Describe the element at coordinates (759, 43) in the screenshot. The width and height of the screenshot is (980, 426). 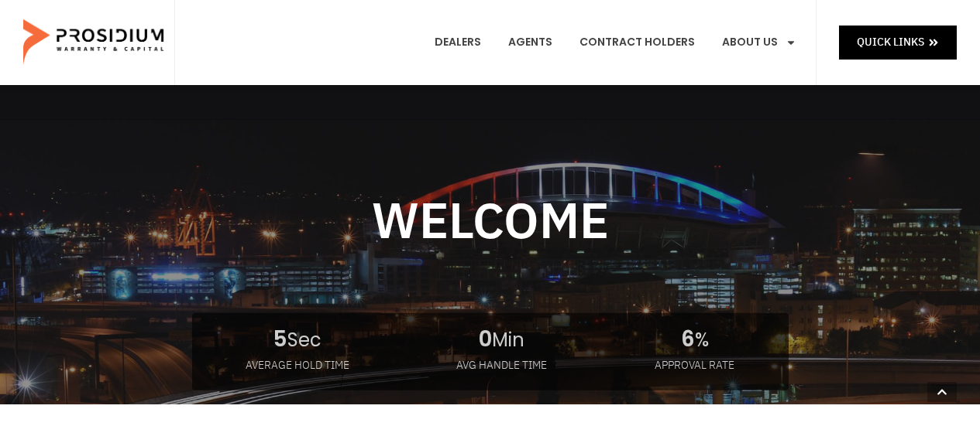
I see `a: About Us` at that location.